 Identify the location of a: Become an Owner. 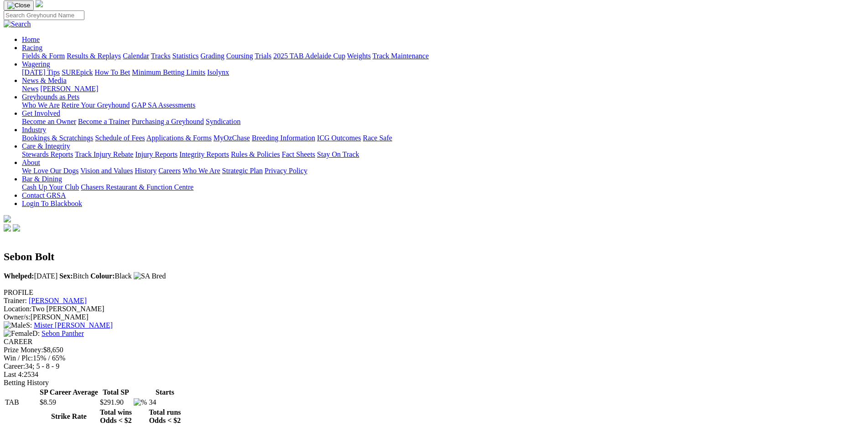
(49, 121).